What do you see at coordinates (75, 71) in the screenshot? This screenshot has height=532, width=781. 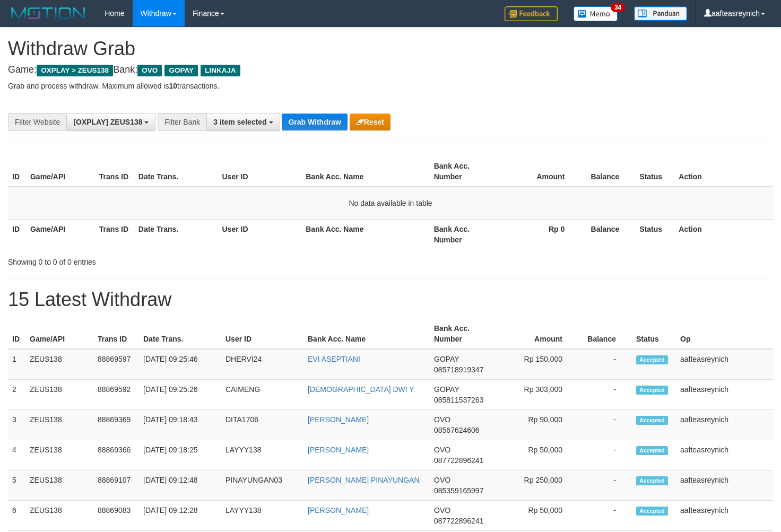 I see `span: OXPLAY > ZEUS138` at bounding box center [75, 71].